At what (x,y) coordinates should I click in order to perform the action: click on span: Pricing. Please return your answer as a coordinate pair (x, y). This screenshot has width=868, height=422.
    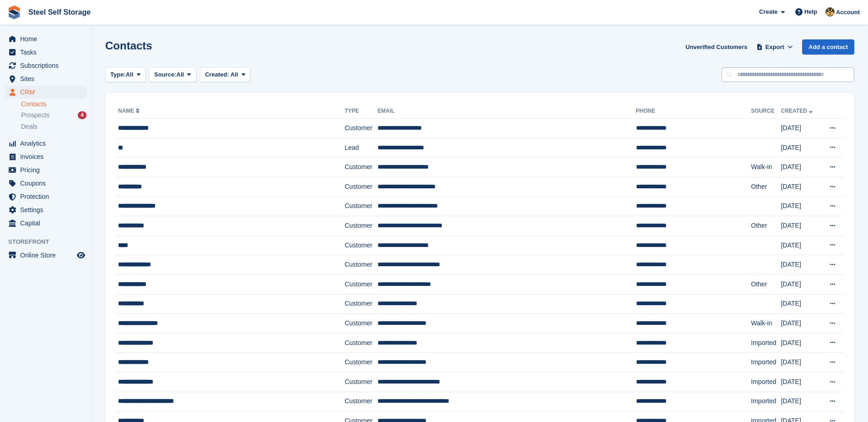
    Looking at the image, I should click on (47, 170).